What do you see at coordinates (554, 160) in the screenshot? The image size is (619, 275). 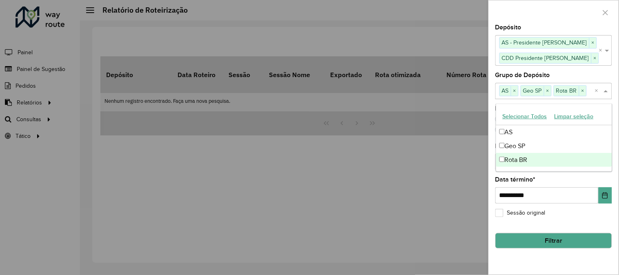 I see `div: Rota BR` at bounding box center [554, 160].